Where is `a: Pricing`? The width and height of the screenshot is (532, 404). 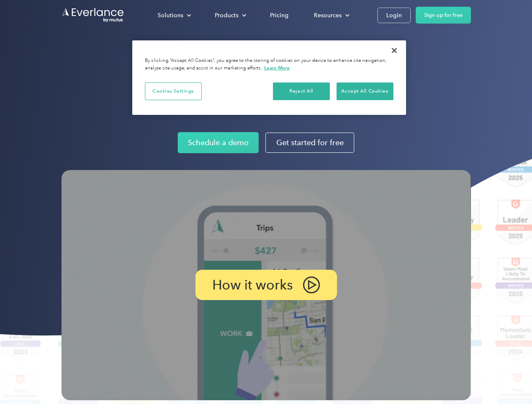 a: Pricing is located at coordinates (279, 15).